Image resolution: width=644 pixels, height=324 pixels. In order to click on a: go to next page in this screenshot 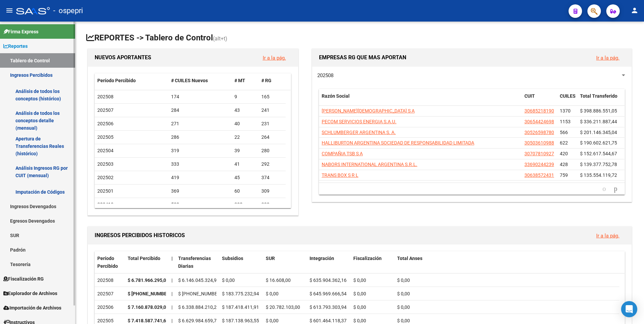, I will do `click(616, 189)`.